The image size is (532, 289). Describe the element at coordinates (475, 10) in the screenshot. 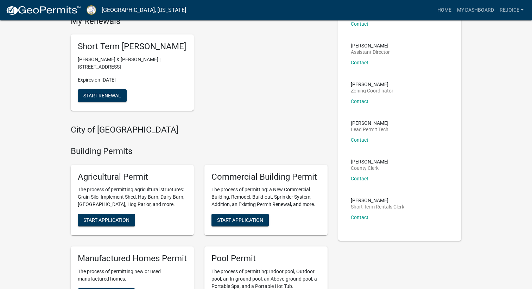

I see `a: My Dashboard` at that location.